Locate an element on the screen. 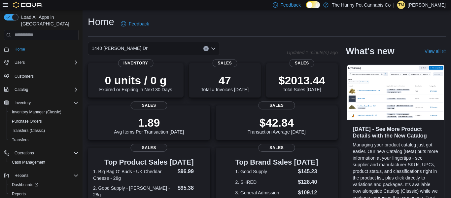  p: 47 is located at coordinates (225, 80).